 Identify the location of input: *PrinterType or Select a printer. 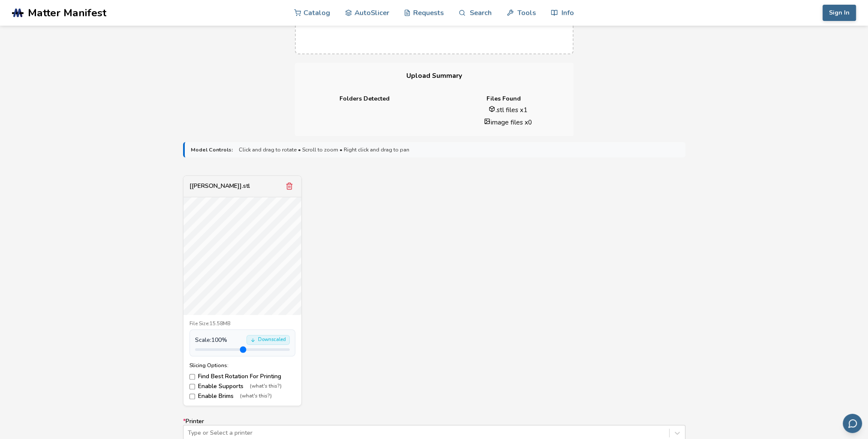
(189, 434).